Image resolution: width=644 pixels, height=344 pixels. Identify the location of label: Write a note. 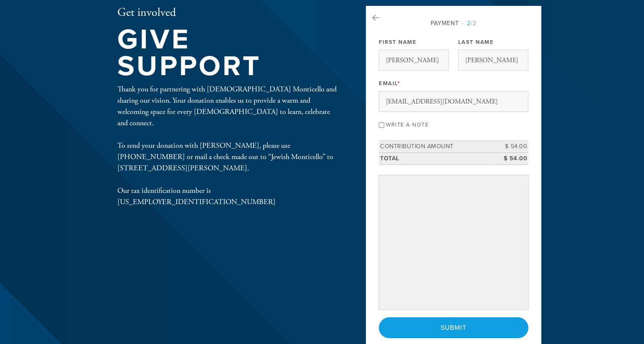
(407, 125).